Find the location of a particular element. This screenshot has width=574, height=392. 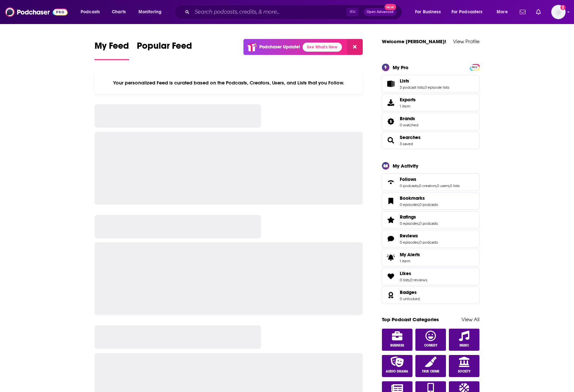

a: 0 watched is located at coordinates (409, 125).